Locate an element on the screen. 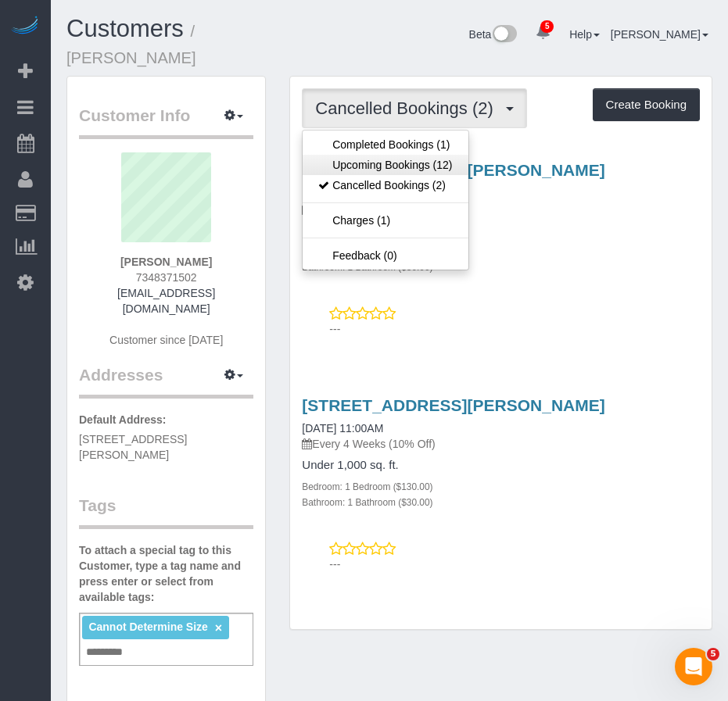  legend: Customer Info is located at coordinates (166, 121).